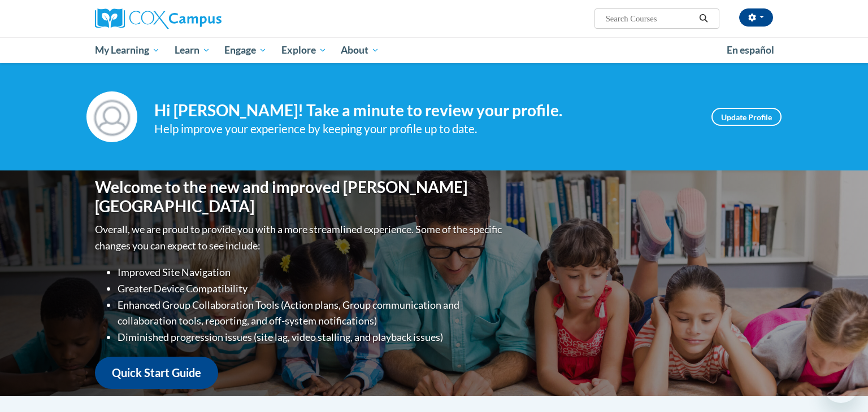 The height and width of the screenshot is (412, 868). I want to click on span: About, so click(360, 50).